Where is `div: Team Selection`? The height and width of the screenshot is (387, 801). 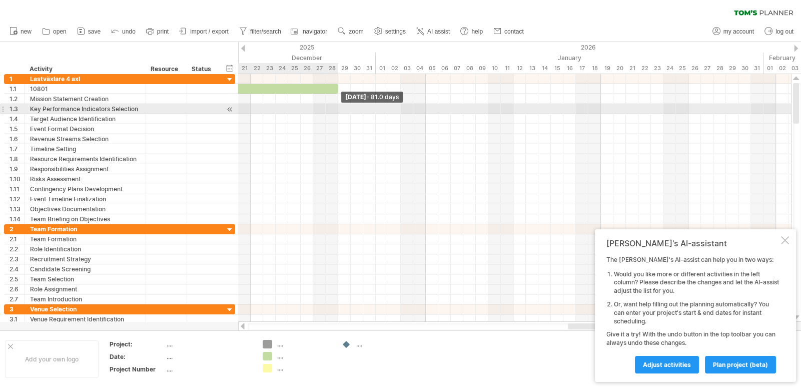
div: Team Selection is located at coordinates (85, 279).